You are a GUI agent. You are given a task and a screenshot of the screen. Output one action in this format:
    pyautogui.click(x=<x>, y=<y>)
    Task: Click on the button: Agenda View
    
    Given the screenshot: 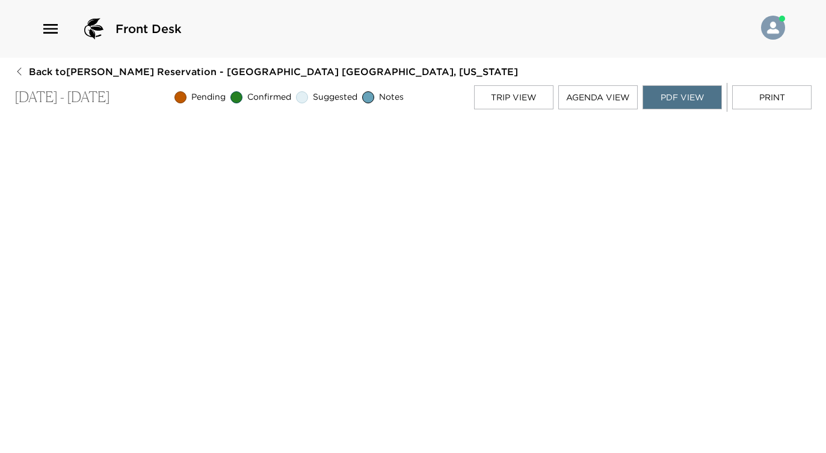 What is the action you would take?
    pyautogui.click(x=598, y=97)
    